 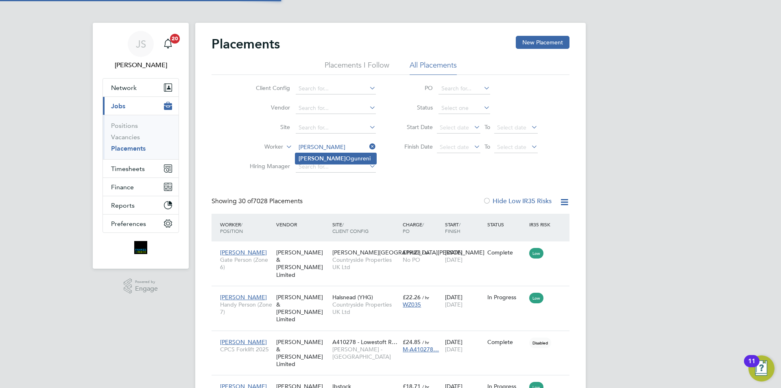 I want to click on div: Jobs, so click(x=141, y=137).